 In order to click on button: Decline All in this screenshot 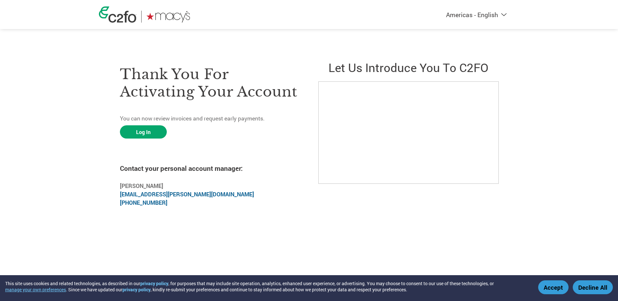, I will do `click(593, 287)`.